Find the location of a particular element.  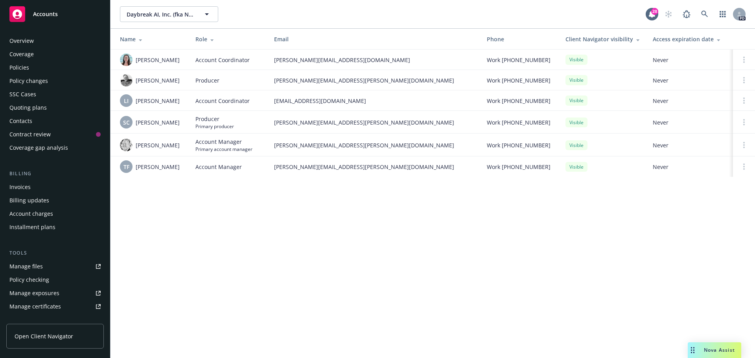

a: Manage certificates is located at coordinates (55, 307).